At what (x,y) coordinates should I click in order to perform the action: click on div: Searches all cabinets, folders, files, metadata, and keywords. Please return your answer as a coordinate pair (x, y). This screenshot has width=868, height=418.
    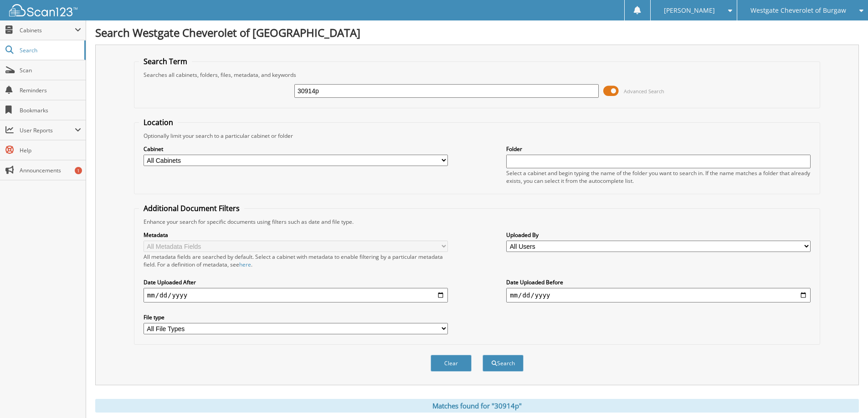
    Looking at the image, I should click on (477, 75).